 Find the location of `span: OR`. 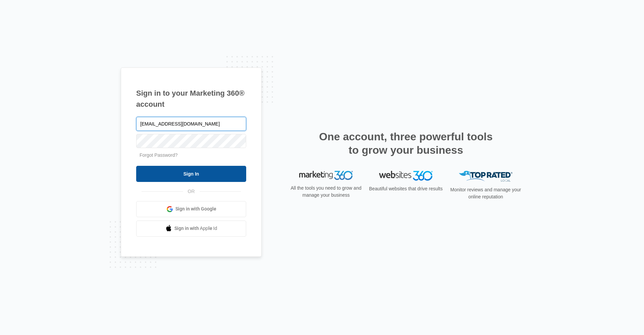

span: OR is located at coordinates (191, 191).